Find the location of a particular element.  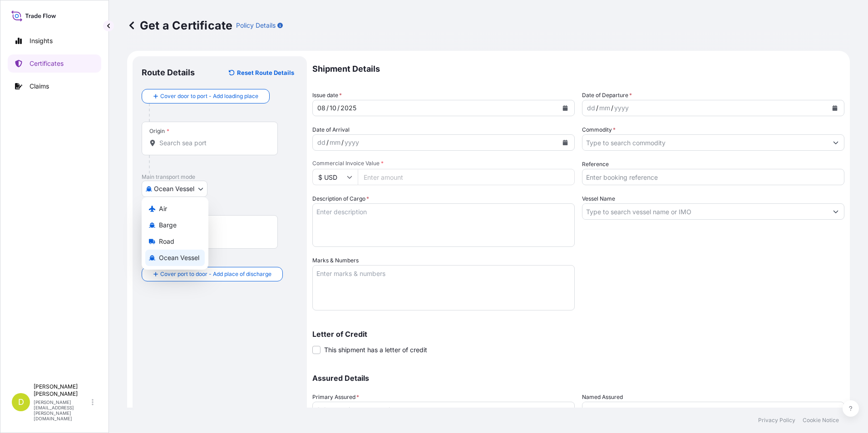

span: Issue date is located at coordinates (327, 96).